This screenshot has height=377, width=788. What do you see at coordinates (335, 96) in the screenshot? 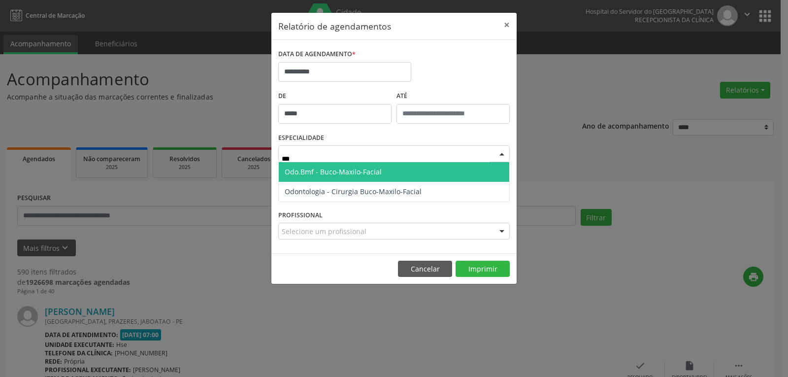
I see `label: De` at bounding box center [335, 96].